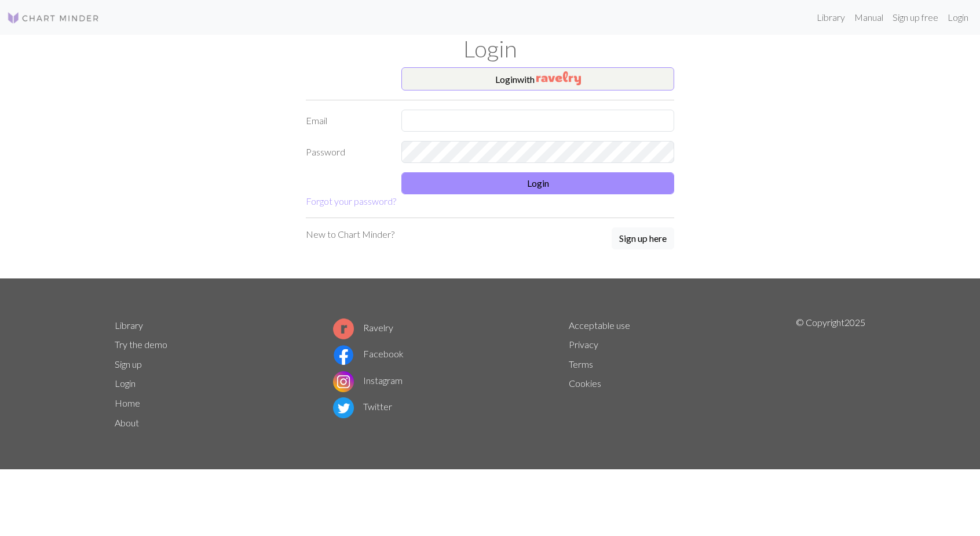 The width and height of the screenshot is (980, 536). Describe the element at coordinates (346, 152) in the screenshot. I see `label: Password` at that location.